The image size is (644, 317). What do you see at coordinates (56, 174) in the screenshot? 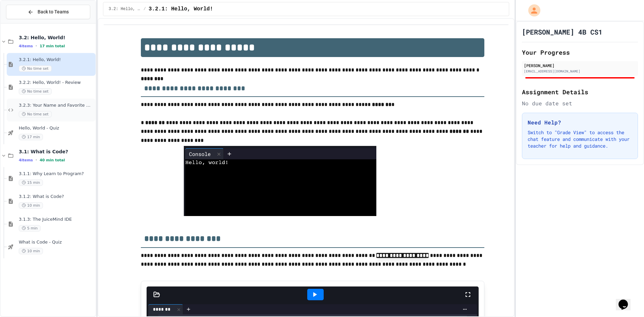
I see `span: 3.1.1: Why Learn to Program?` at bounding box center [56, 174].